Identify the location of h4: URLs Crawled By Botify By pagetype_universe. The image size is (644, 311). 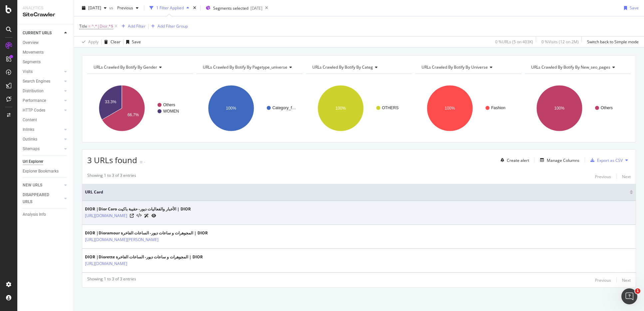
(249, 67).